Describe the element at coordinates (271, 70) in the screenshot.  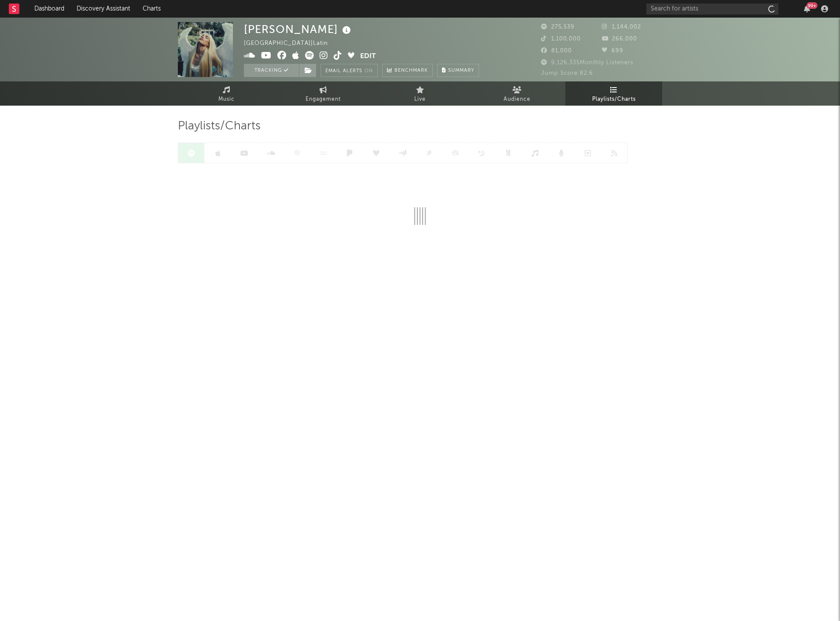
I see `button: Tracking` at that location.